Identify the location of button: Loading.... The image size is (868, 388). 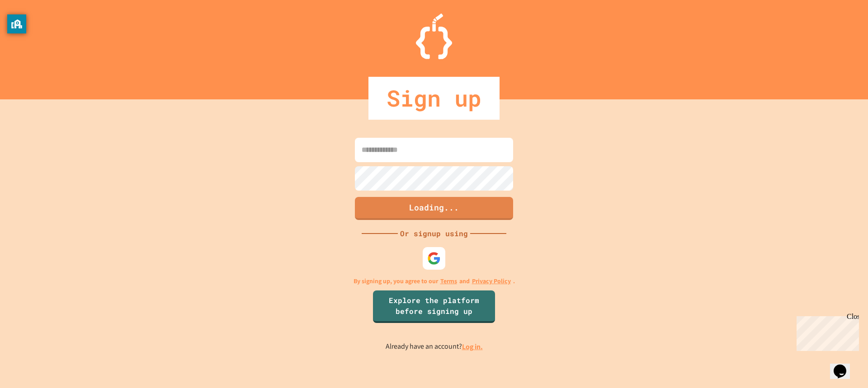
(434, 208).